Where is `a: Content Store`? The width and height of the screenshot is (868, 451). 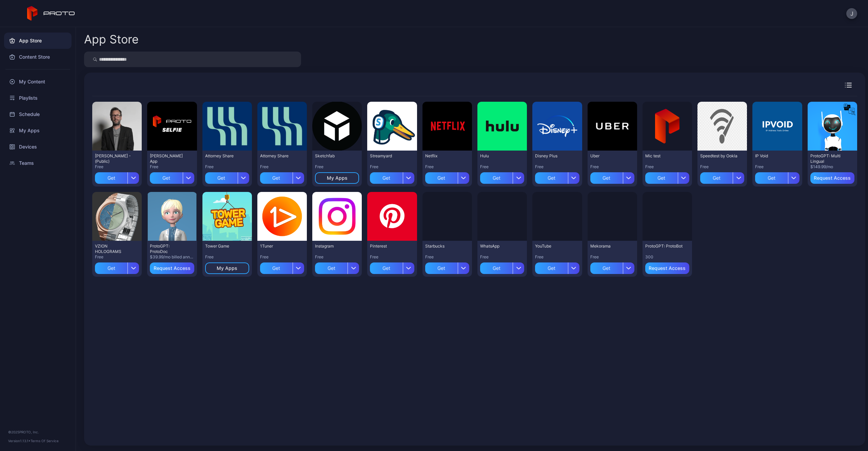
a: Content Store is located at coordinates (38, 57).